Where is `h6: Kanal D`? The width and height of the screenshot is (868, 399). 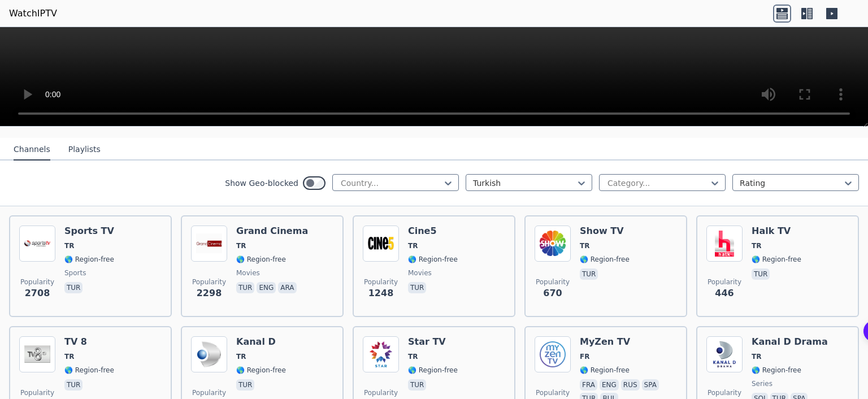 h6: Kanal D is located at coordinates (261, 342).